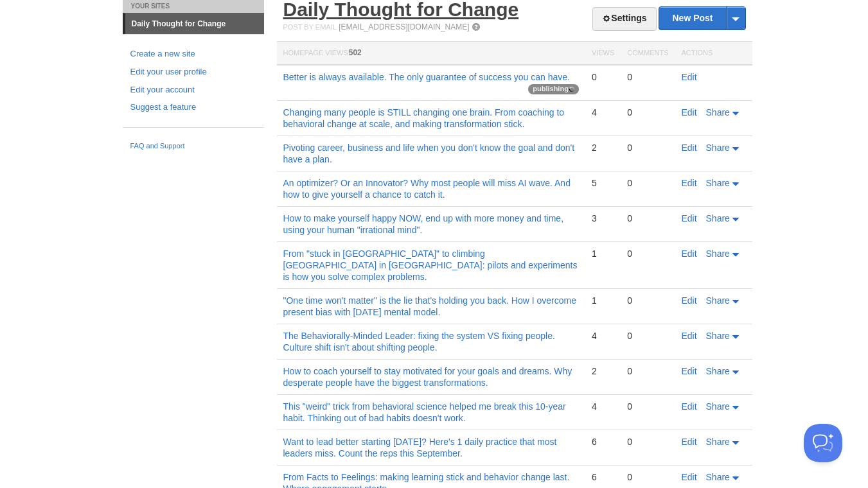 Image resolution: width=868 pixels, height=488 pixels. What do you see at coordinates (194, 72) in the screenshot?
I see `a: Edit your user profile` at bounding box center [194, 72].